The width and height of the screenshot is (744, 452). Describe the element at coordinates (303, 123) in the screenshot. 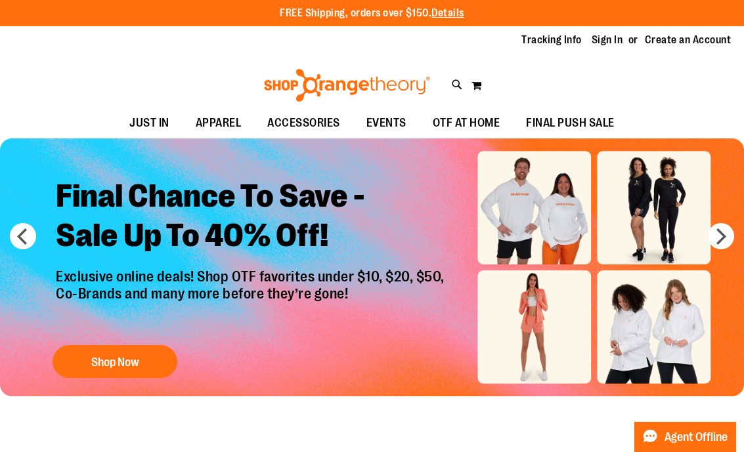

I see `span: ACCESSORIES` at that location.